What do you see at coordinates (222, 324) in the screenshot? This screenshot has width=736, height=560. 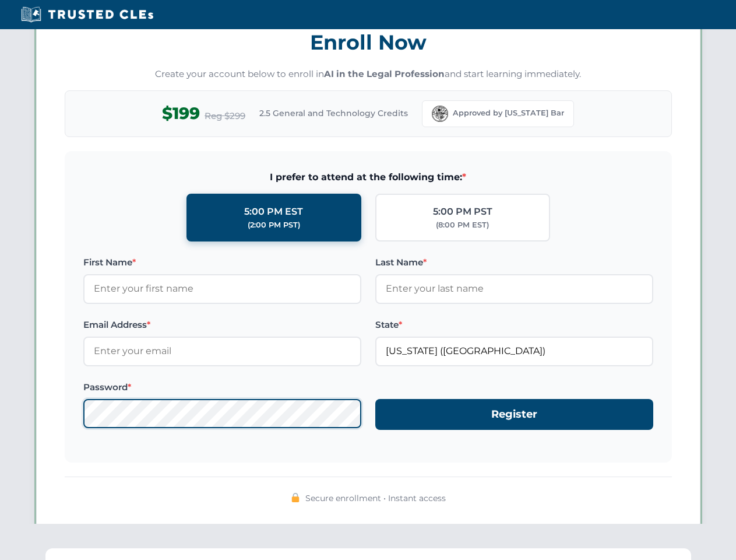 I see `label: Email Address` at bounding box center [222, 324].